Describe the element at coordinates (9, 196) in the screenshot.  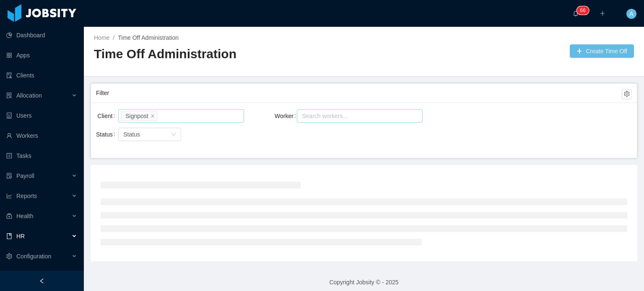
I see `i: icon: line-chart` at that location.